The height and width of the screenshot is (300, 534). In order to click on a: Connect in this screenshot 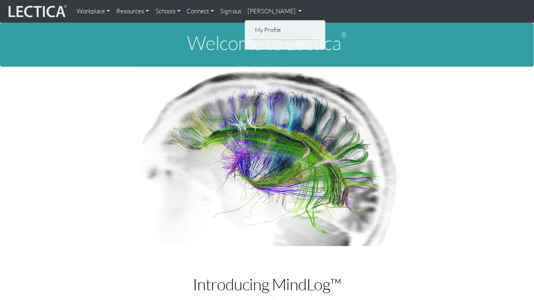, I will do `click(200, 11)`.